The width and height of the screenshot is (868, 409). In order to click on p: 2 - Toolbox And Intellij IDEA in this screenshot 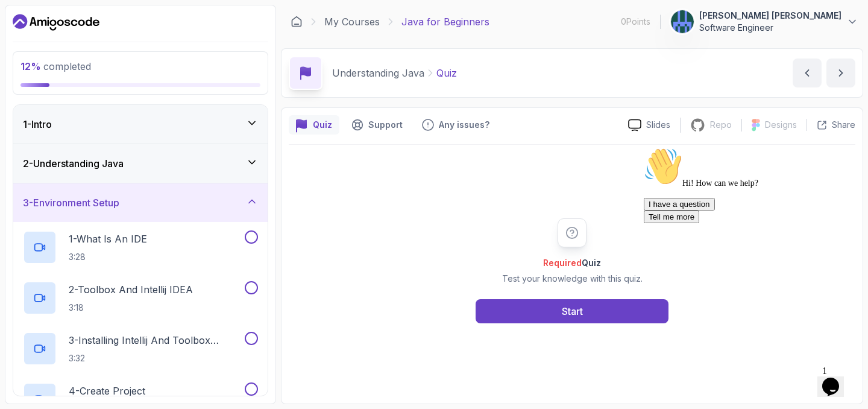, I will do `click(131, 290)`.